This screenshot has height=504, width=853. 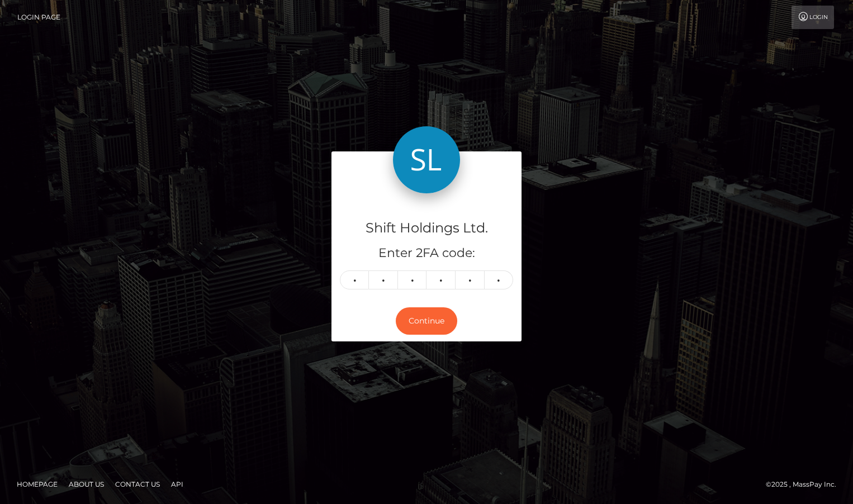 I want to click on h5: Enter 2FA code:, so click(x=426, y=253).